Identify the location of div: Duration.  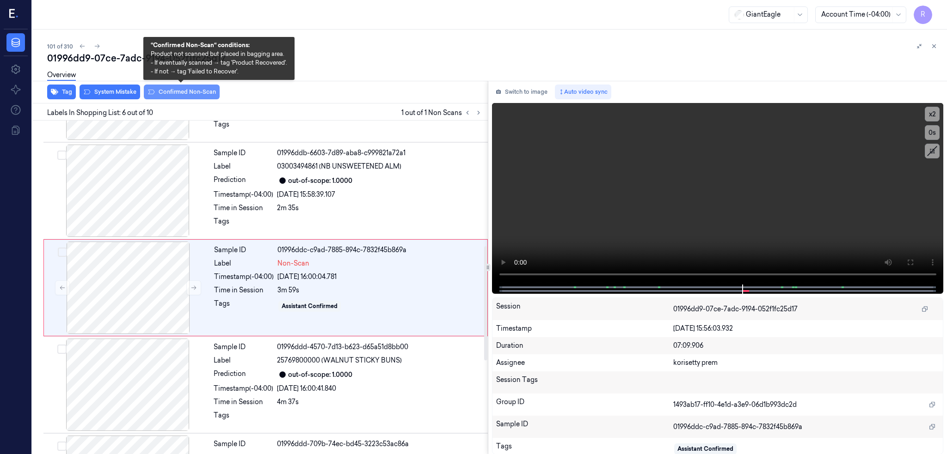
(584, 346).